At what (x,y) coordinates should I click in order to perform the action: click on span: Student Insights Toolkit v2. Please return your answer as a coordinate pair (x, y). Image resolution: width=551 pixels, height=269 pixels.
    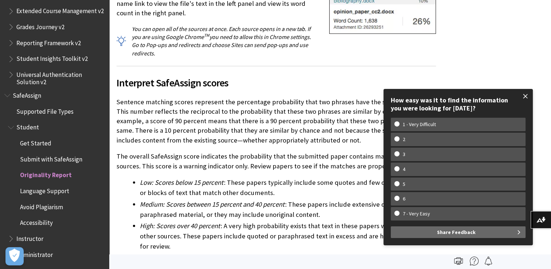
    Looking at the image, I should click on (52, 58).